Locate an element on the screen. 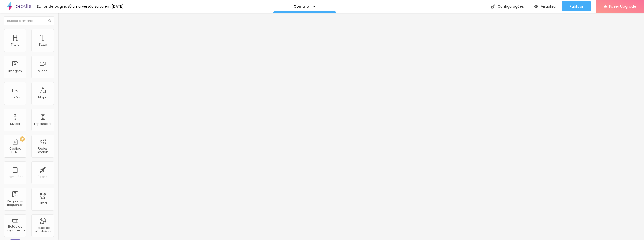  div: Editor de páginas is located at coordinates (52, 6).